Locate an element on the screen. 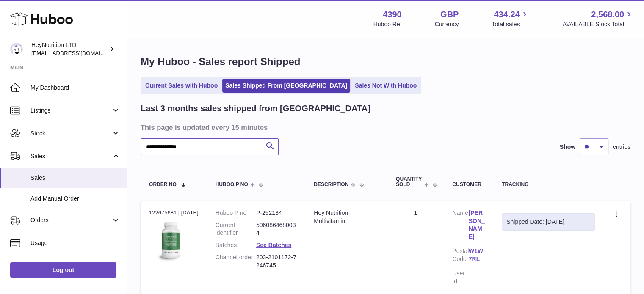 Image resolution: width=644 pixels, height=294 pixels. dt: Channel order is located at coordinates (236, 261).